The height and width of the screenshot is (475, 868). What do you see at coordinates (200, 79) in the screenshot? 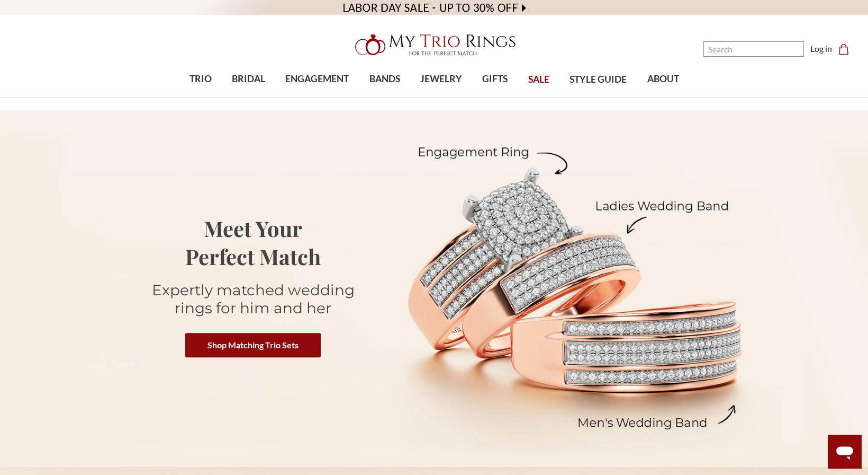
I see `a: TRIO` at bounding box center [200, 79].